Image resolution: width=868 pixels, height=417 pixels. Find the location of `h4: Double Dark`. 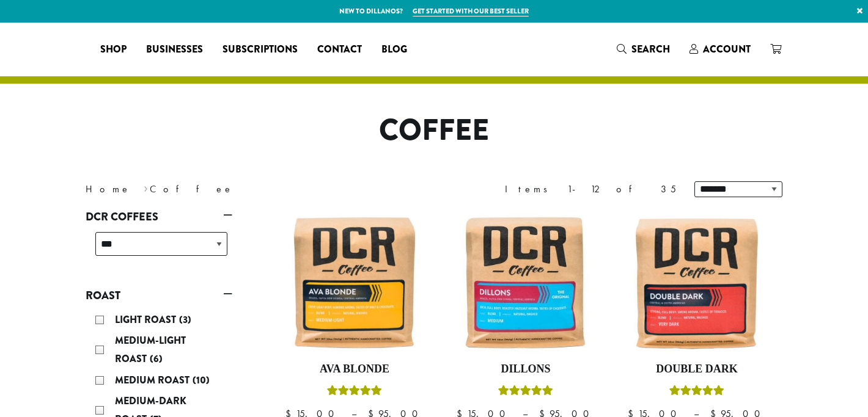

h4: Double Dark is located at coordinates (697, 369).